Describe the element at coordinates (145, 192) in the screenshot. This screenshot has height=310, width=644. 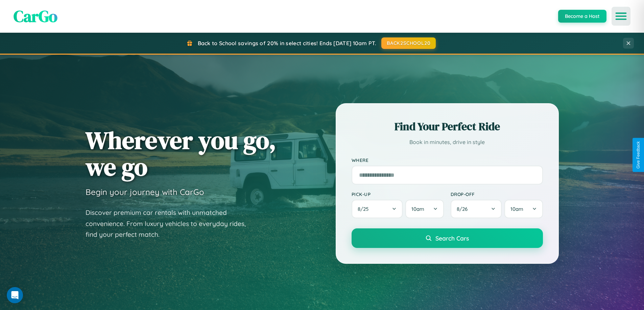
I see `h3: Begin your journey with CarGo` at that location.